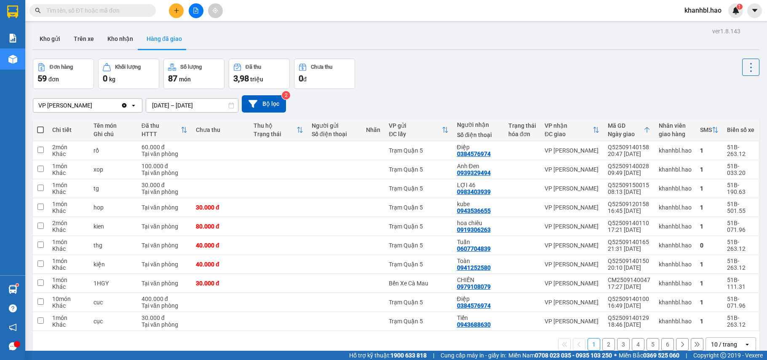  I want to click on div: 0384576974, so click(474, 305).